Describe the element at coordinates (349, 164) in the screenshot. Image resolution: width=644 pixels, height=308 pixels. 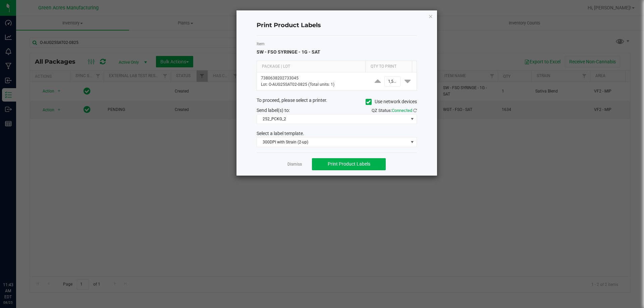
I see `button: Print Product Labels` at that location.